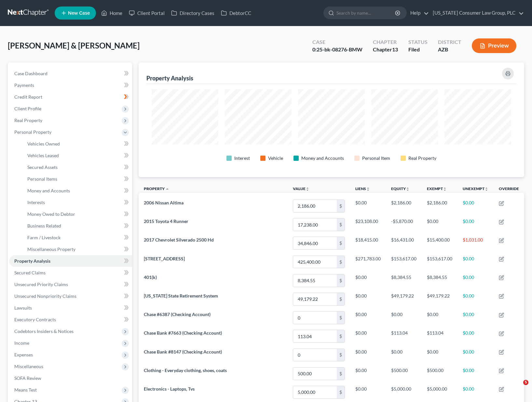 The image size is (532, 402). I want to click on a: Home, so click(111, 13).